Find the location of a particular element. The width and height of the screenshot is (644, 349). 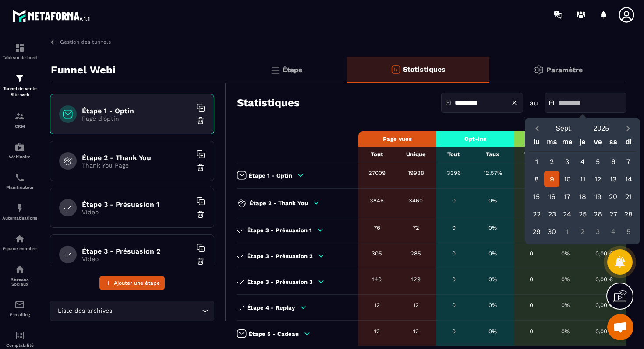

div: 24 is located at coordinates (567, 214).